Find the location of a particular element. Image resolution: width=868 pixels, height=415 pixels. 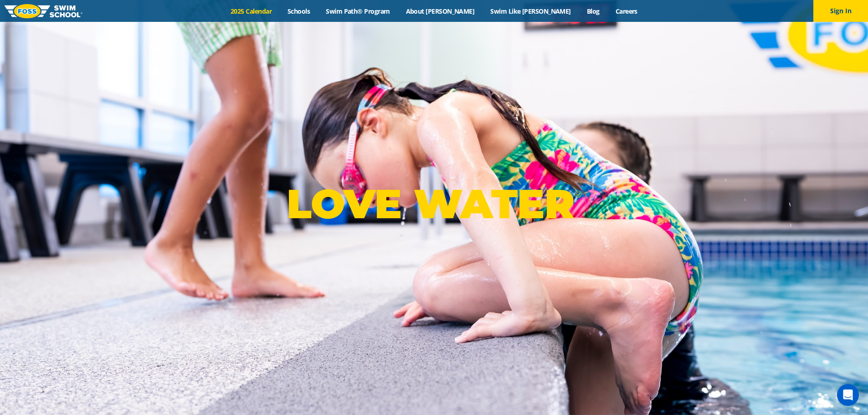

a: 2025 Calendar is located at coordinates (251, 11).